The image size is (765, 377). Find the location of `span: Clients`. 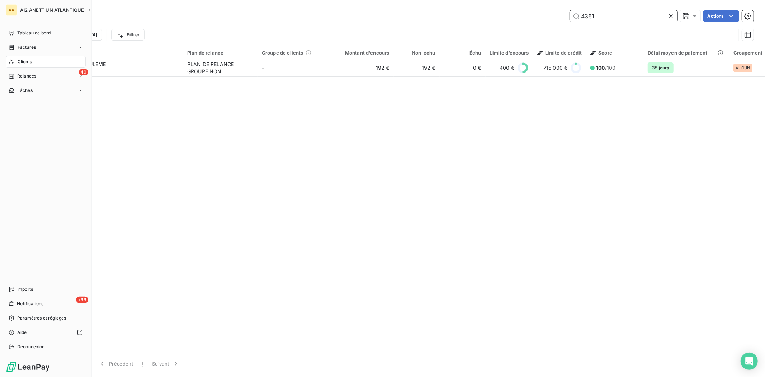

span: Clients is located at coordinates (25, 62).